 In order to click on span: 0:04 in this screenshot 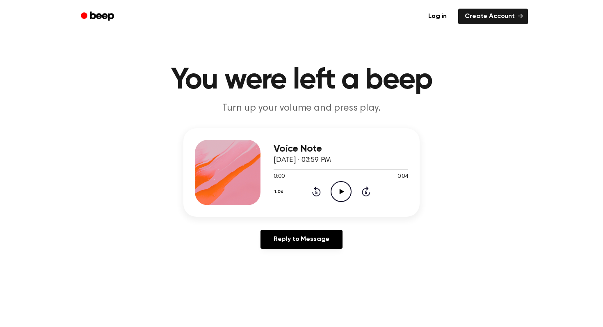, I will do `click(403, 177)`.